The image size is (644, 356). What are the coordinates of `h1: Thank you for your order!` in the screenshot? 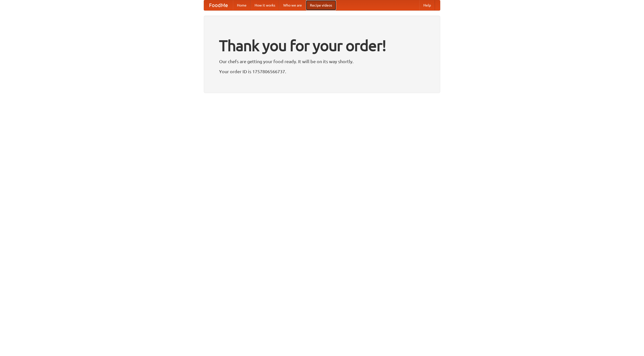 It's located at (322, 45).